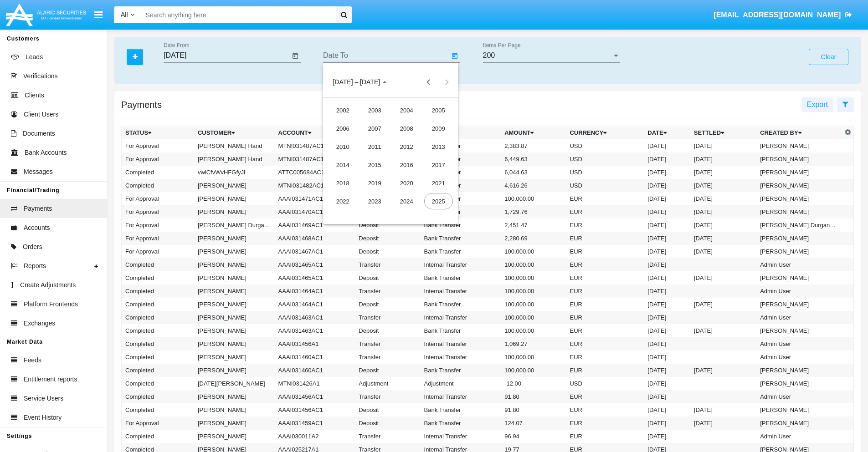 This screenshot has height=452, width=868. Describe the element at coordinates (406, 146) in the screenshot. I see `div: 2012` at that location.